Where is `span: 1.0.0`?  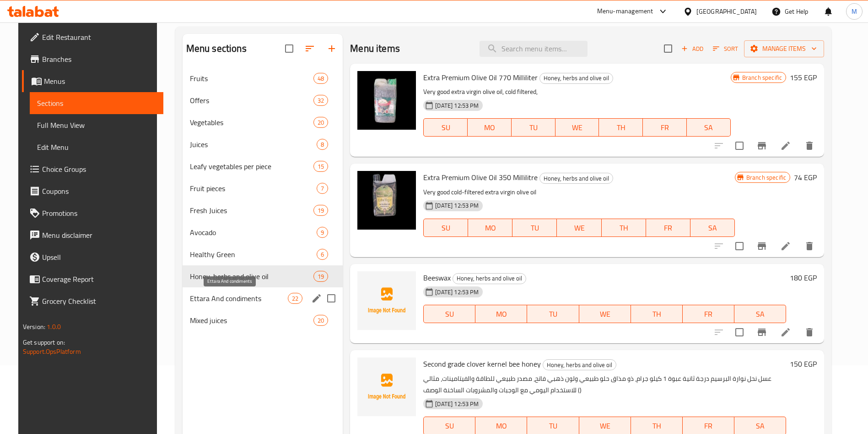 span: 1.0.0 is located at coordinates (54, 326).